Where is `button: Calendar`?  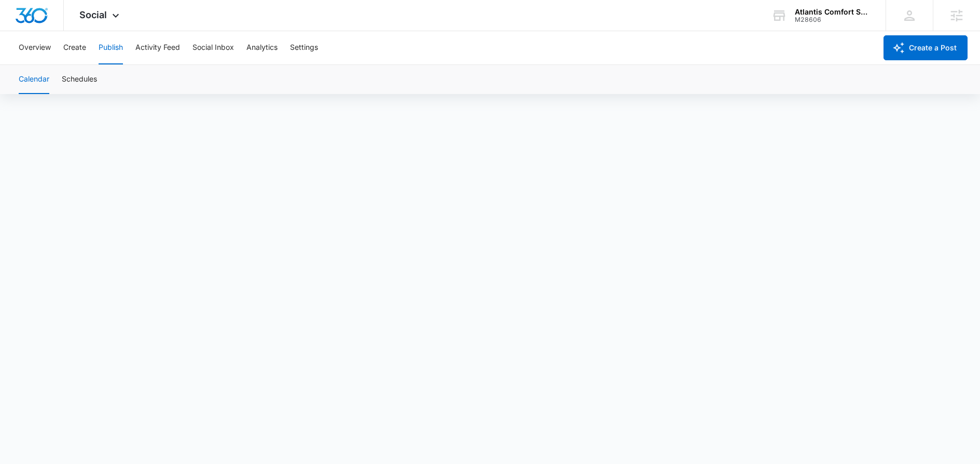 button: Calendar is located at coordinates (34, 80).